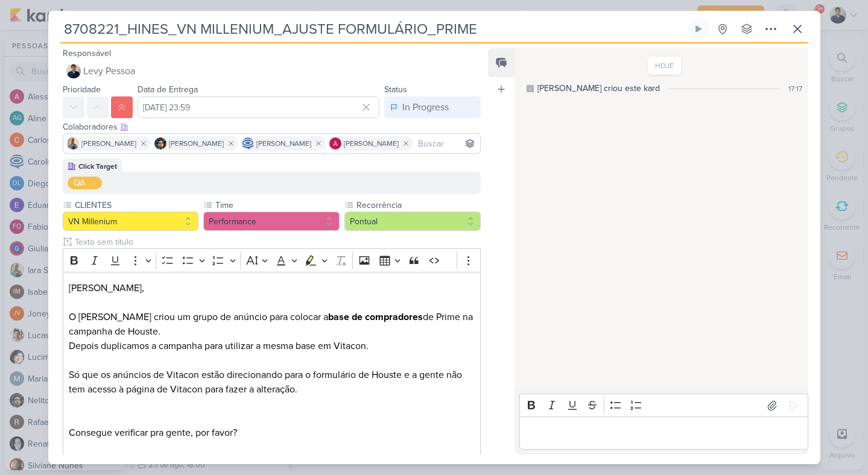 Image resolution: width=868 pixels, height=475 pixels. I want to click on label: Prioridade, so click(82, 89).